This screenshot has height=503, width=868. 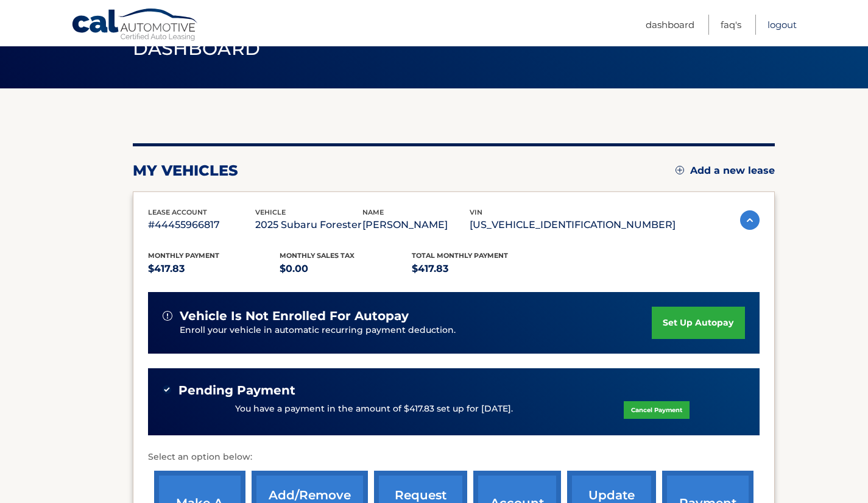 What do you see at coordinates (476, 212) in the screenshot?
I see `span: vin` at bounding box center [476, 212].